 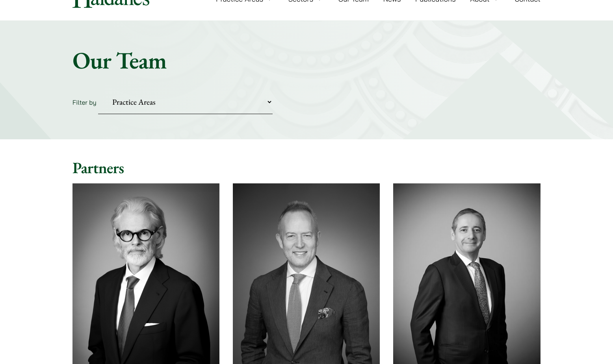 I want to click on h2: Partners, so click(x=306, y=168).